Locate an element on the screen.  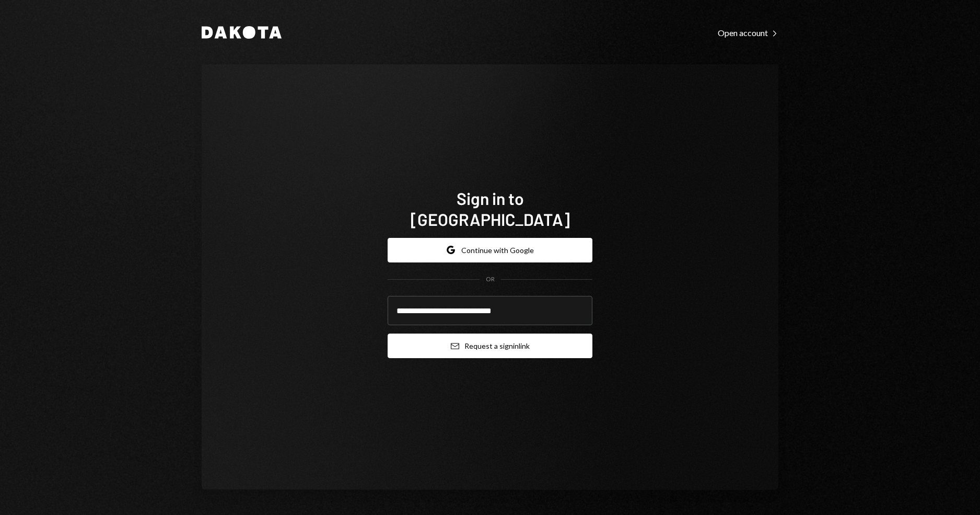
a: Open account is located at coordinates (748, 32).